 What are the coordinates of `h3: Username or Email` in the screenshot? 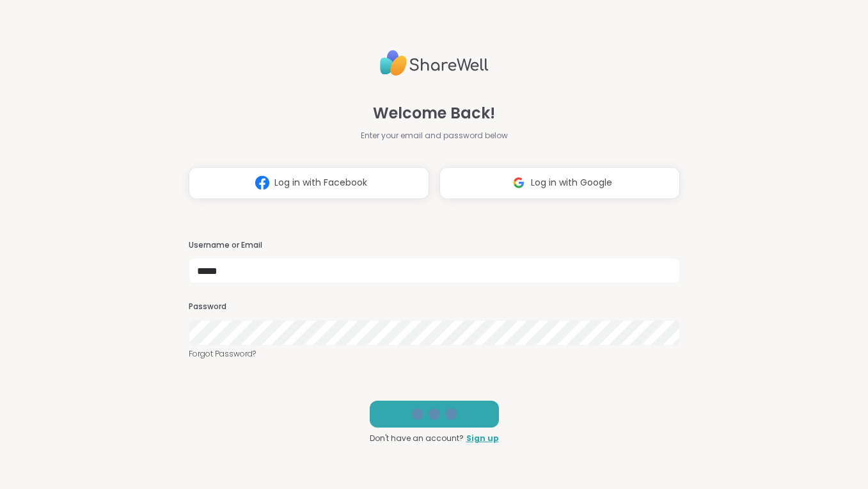 It's located at (434, 245).